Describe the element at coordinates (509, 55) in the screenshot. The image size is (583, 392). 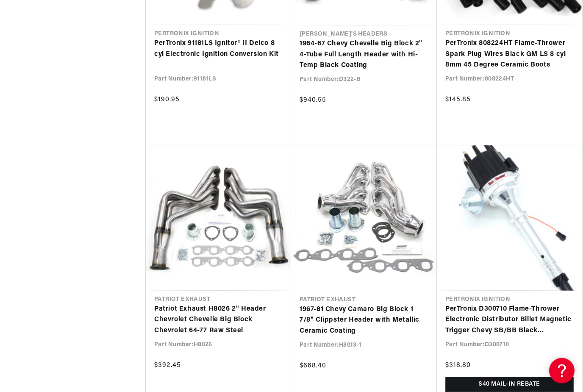
I see `a: PerTronix 808224HT Flame-Thrower Spark Plug Wires Black GM LS 8 cyl 8mm 45 Degree Ceramic Boots` at that location.